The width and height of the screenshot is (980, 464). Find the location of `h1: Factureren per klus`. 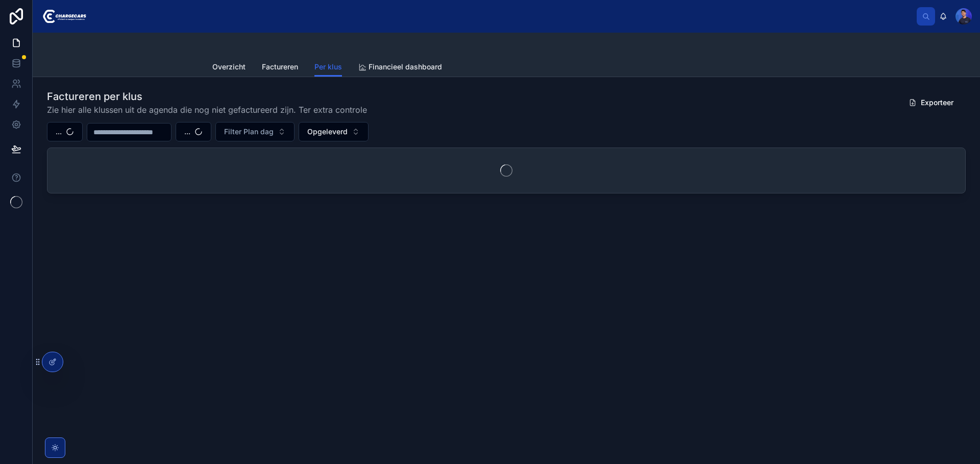

h1: Factureren per klus is located at coordinates (207, 97).